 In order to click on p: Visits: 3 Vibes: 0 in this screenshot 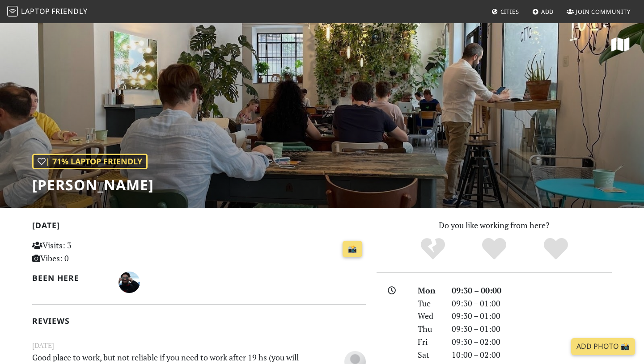, I will do `click(84, 252)`.